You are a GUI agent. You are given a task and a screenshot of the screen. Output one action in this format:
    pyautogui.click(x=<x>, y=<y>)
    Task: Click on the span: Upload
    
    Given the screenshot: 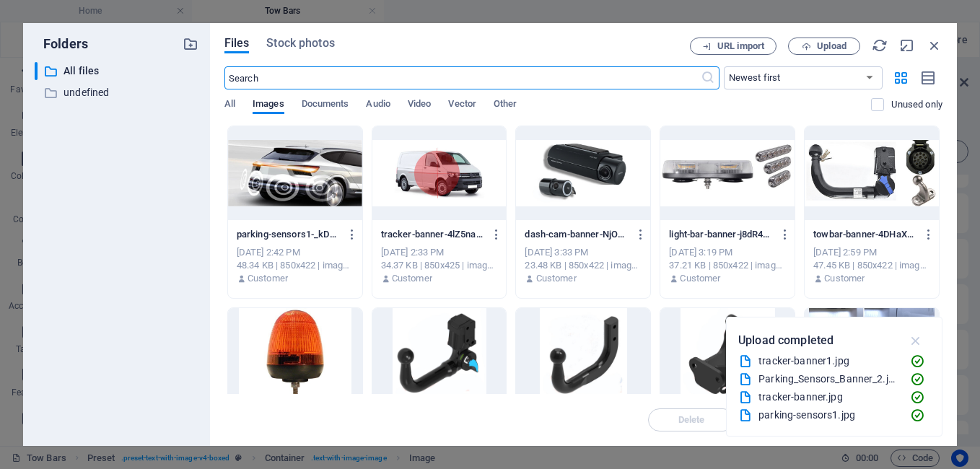 What is the action you would take?
    pyautogui.click(x=831, y=47)
    